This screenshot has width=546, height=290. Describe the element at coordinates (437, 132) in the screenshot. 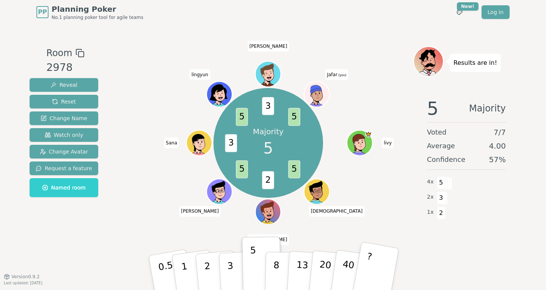

I see `span: Voted` at that location.